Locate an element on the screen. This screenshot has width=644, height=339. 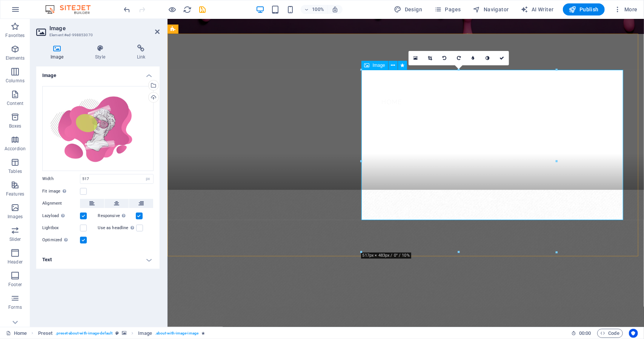
p: Content is located at coordinates (15, 103).